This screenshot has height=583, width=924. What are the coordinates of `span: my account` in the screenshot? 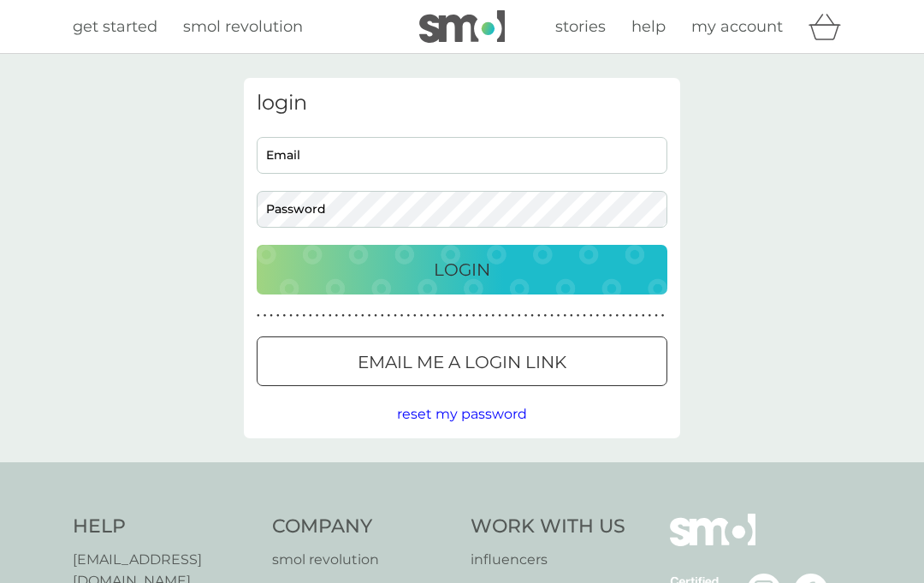 It's located at (737, 26).